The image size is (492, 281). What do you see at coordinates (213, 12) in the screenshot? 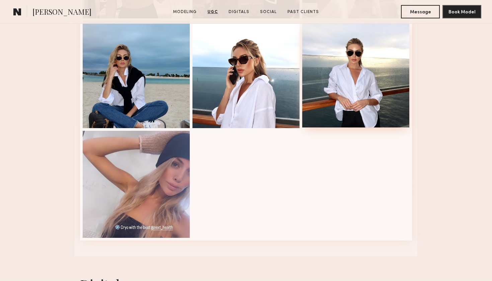
I see `a: UGC` at bounding box center [213, 12].